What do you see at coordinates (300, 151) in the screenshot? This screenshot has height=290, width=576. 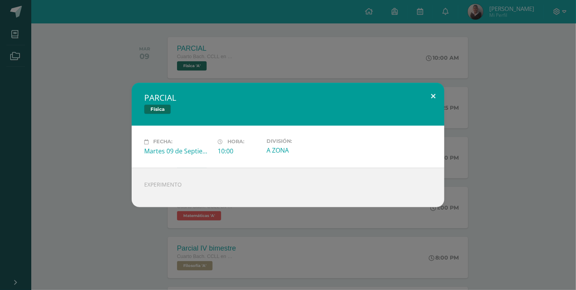 I see `div: A ZONA` at bounding box center [300, 151].